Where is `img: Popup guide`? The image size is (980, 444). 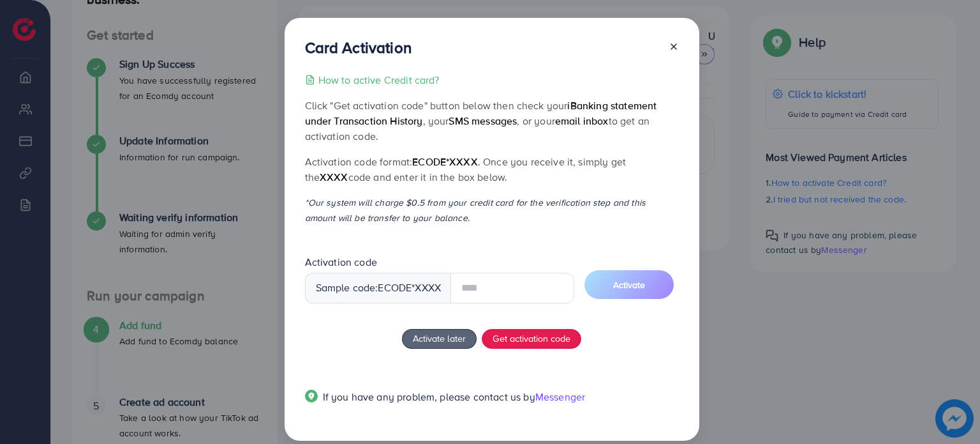
img: Popup guide is located at coordinates (311, 396).